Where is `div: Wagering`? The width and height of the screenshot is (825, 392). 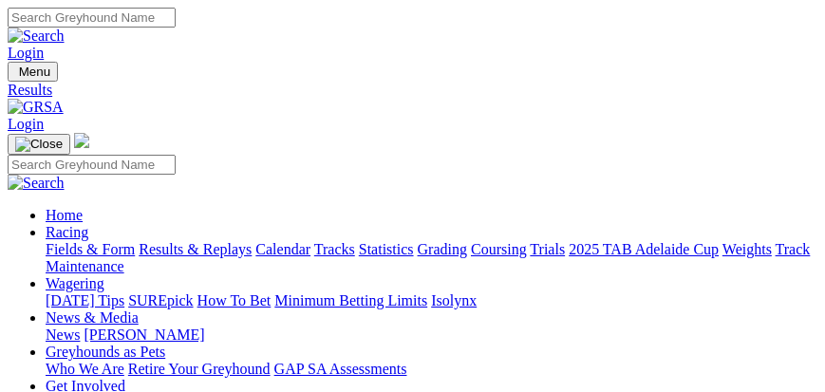
div: Wagering is located at coordinates (431, 301).